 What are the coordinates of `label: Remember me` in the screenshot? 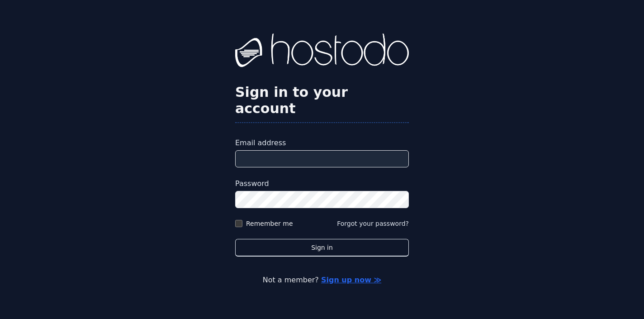 It's located at (269, 224).